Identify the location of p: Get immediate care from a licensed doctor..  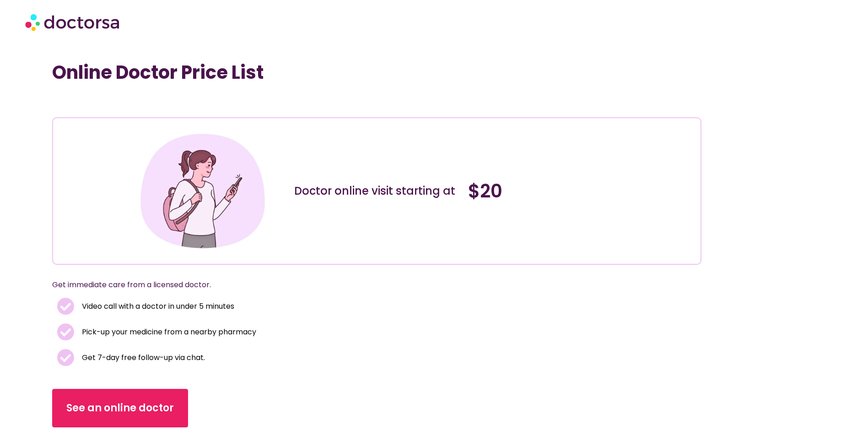
(365, 285).